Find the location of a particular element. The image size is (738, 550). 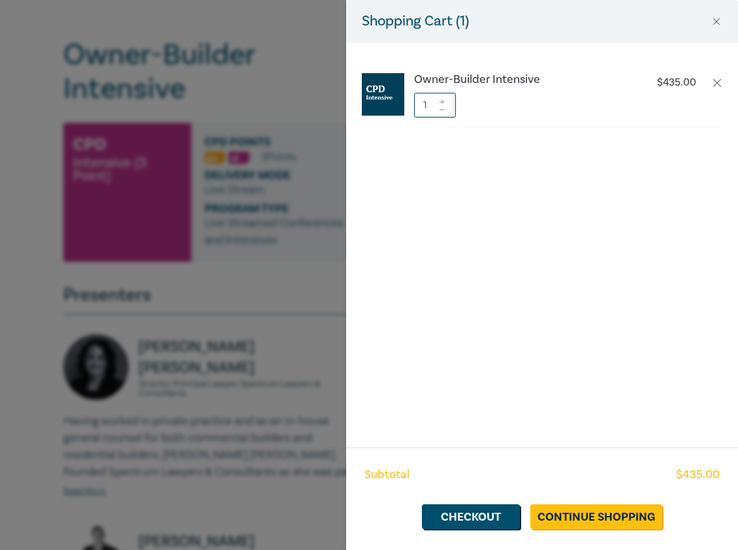

a: Owner-Builder Intensive is located at coordinates (523, 80).